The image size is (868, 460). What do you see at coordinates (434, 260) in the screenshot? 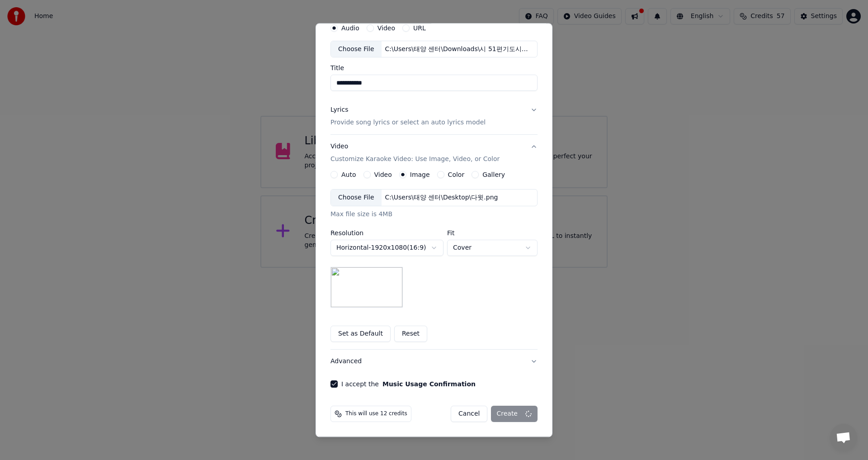
I see `div: VideoCustomize Karaoke Video: Use Image, Video, or Color` at bounding box center [434, 260].